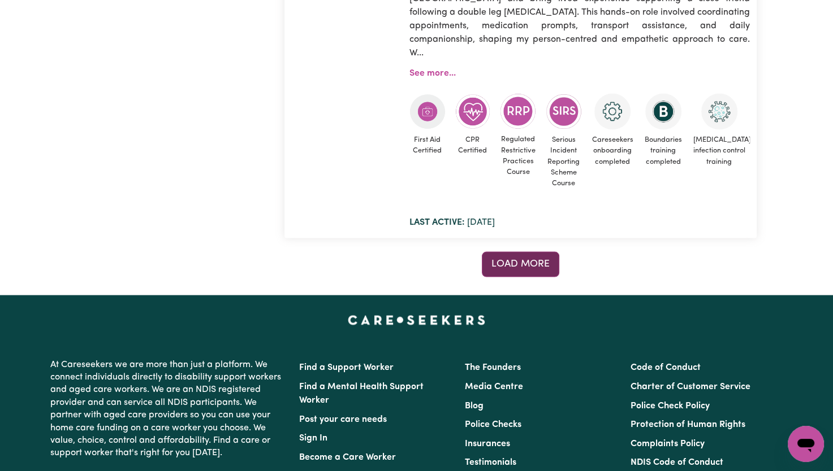 This screenshot has width=833, height=471. Describe the element at coordinates (343, 420) in the screenshot. I see `a: Post your care needs` at that location.